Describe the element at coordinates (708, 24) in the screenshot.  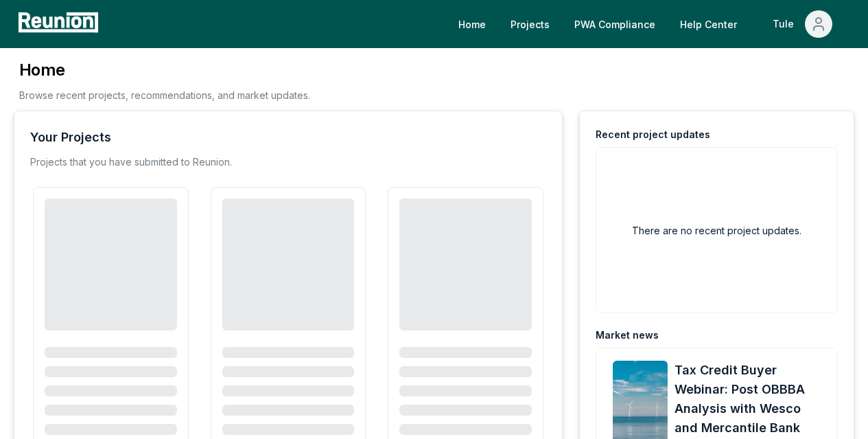
I see `a: Help Center` at that location.